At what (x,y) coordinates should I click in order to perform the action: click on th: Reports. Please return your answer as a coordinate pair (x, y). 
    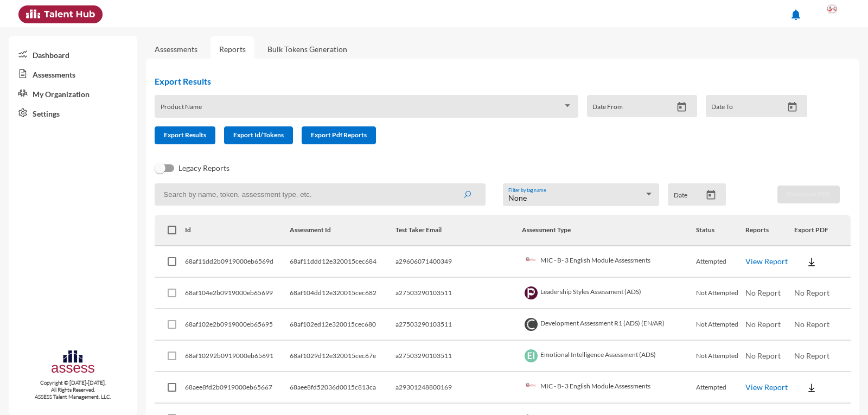
    Looking at the image, I should click on (770, 230).